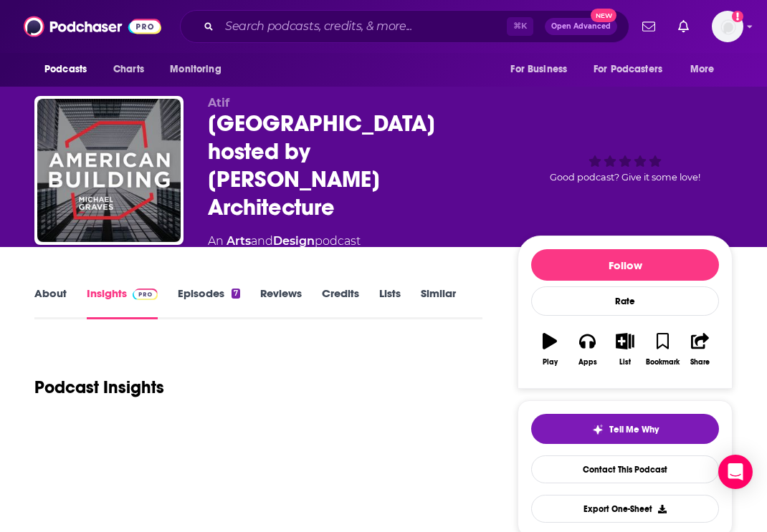 This screenshot has width=767, height=532. I want to click on a: Arts, so click(238, 240).